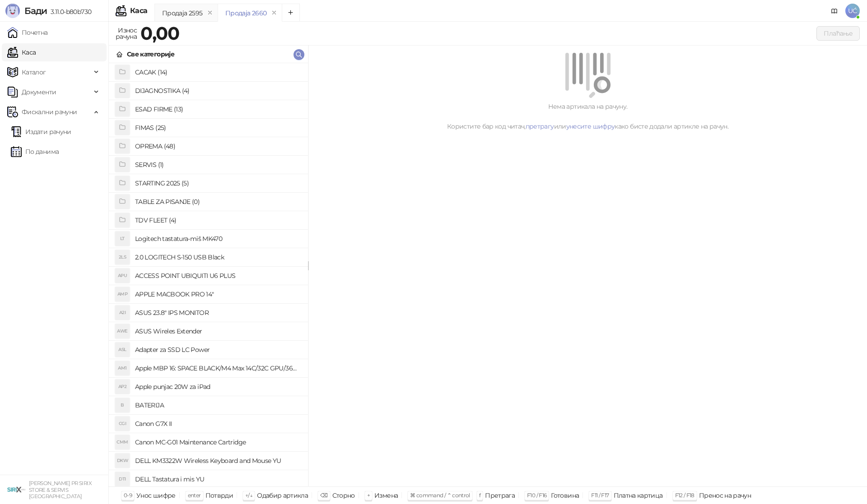  What do you see at coordinates (150, 54) in the screenshot?
I see `div: Све категорије` at bounding box center [150, 54].